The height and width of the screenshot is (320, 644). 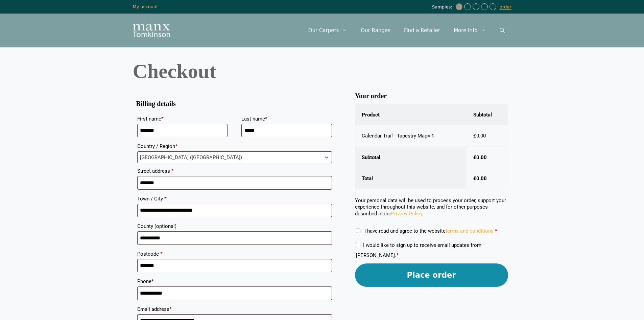 I want to click on span: (optional), so click(x=165, y=226).